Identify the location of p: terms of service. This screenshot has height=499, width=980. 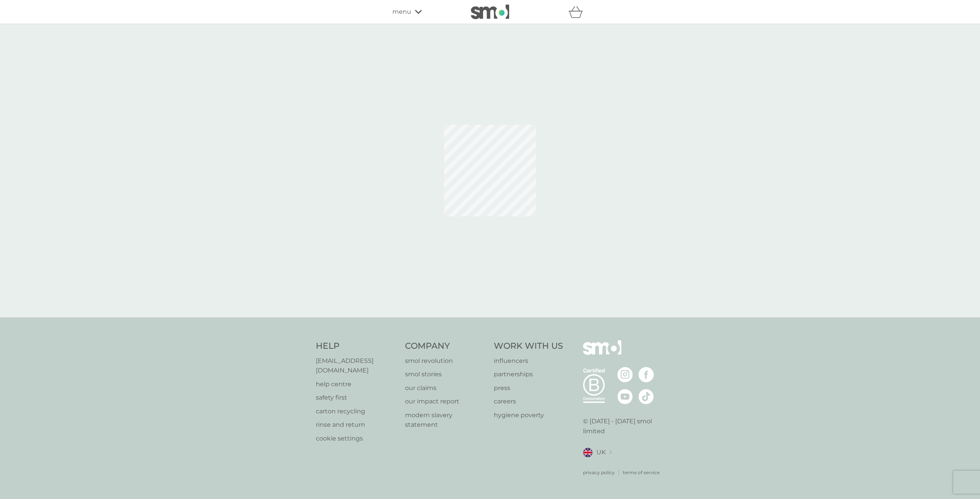
(641, 472).